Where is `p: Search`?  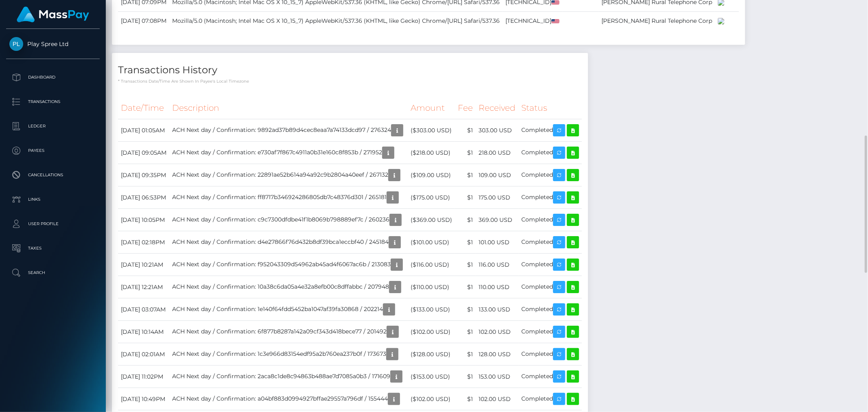
p: Search is located at coordinates (53, 273).